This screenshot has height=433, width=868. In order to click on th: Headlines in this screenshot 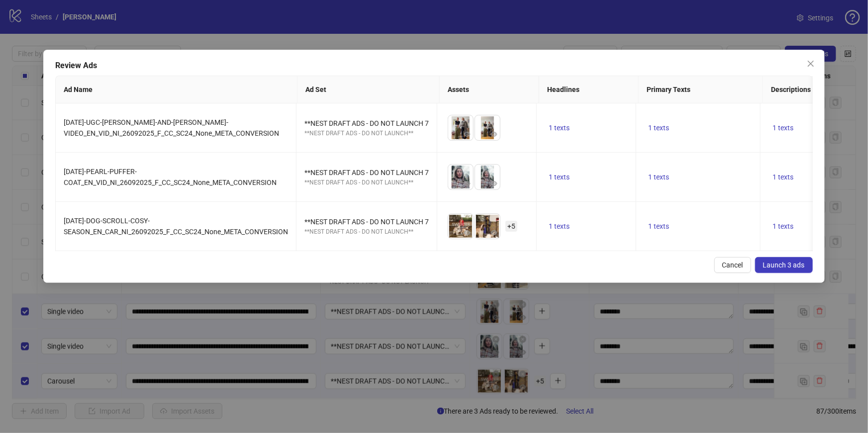, I will do `click(589, 90)`.